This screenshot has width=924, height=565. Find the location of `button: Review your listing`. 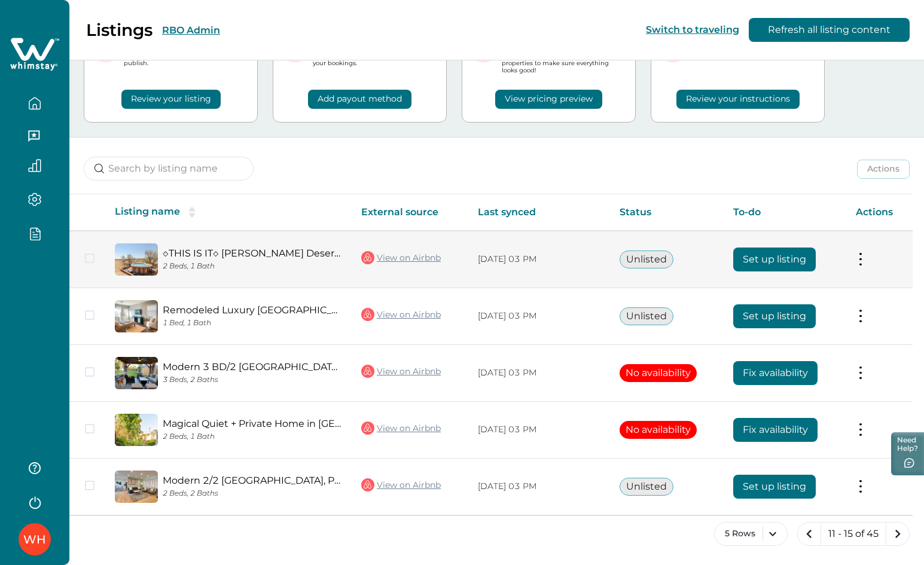

button: Review your listing is located at coordinates (171, 99).